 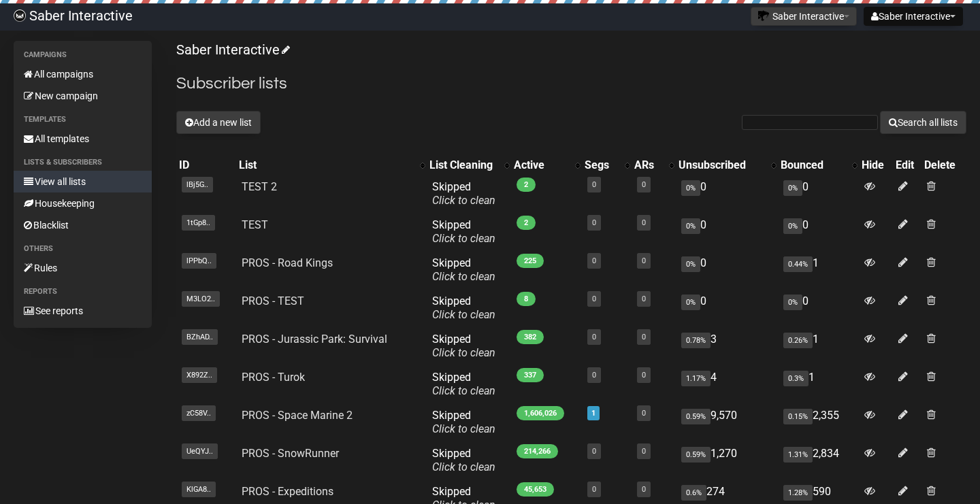 I want to click on span: 0.26%, so click(x=798, y=340).